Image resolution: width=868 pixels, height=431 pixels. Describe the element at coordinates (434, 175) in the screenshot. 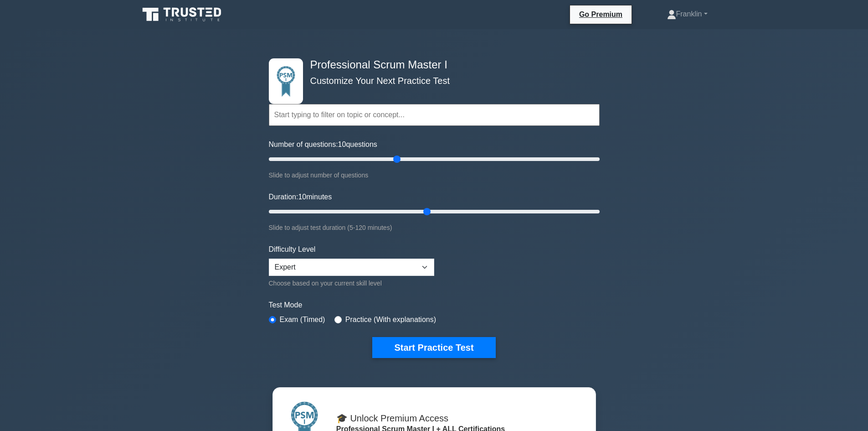

I see `div: Slide to adjust number of questions` at that location.